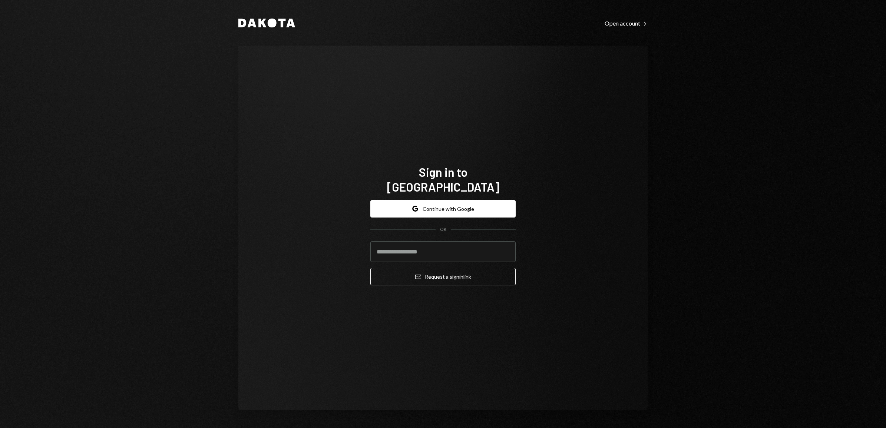 This screenshot has height=428, width=886. Describe the element at coordinates (626, 23) in the screenshot. I see `div: Open account` at that location.